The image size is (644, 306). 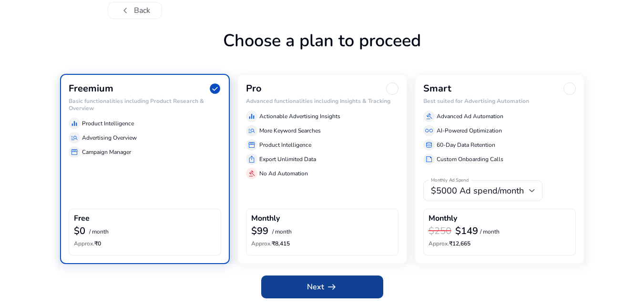 What do you see at coordinates (469, 131) in the screenshot?
I see `p: AI-Powered Optimization` at bounding box center [469, 131].